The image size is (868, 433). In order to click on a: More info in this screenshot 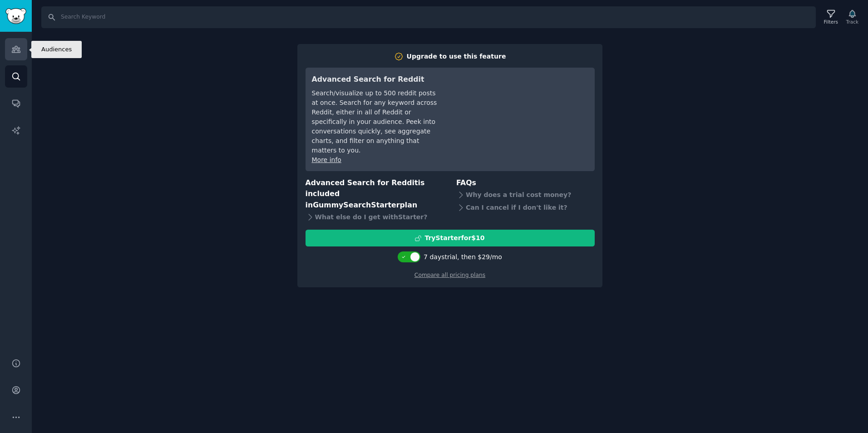, I will do `click(327, 160)`.